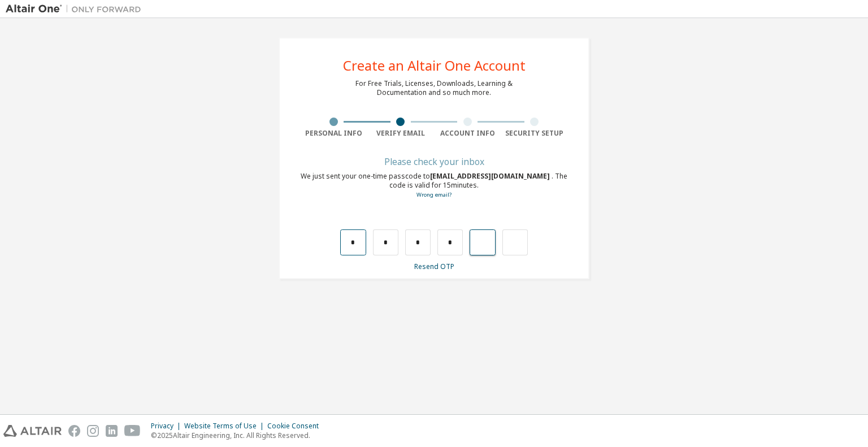  I want to click on img: altair_logo.svg, so click(32, 430).